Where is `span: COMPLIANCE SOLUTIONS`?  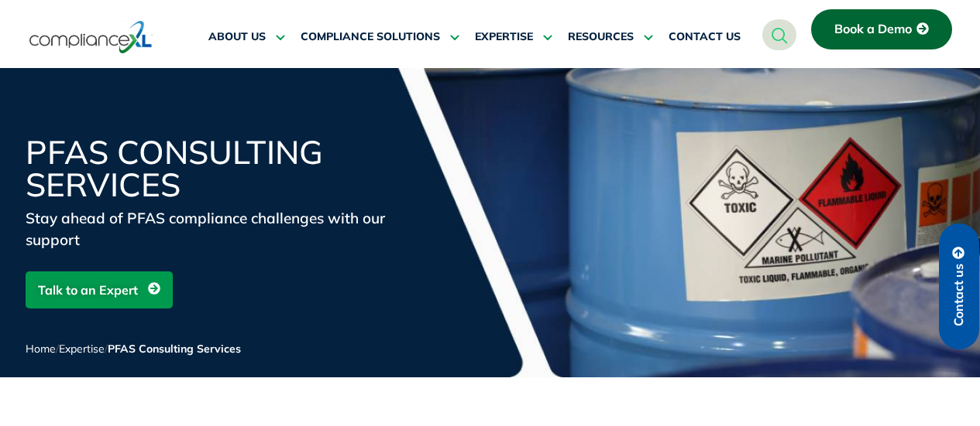 span: COMPLIANCE SOLUTIONS is located at coordinates (371, 37).